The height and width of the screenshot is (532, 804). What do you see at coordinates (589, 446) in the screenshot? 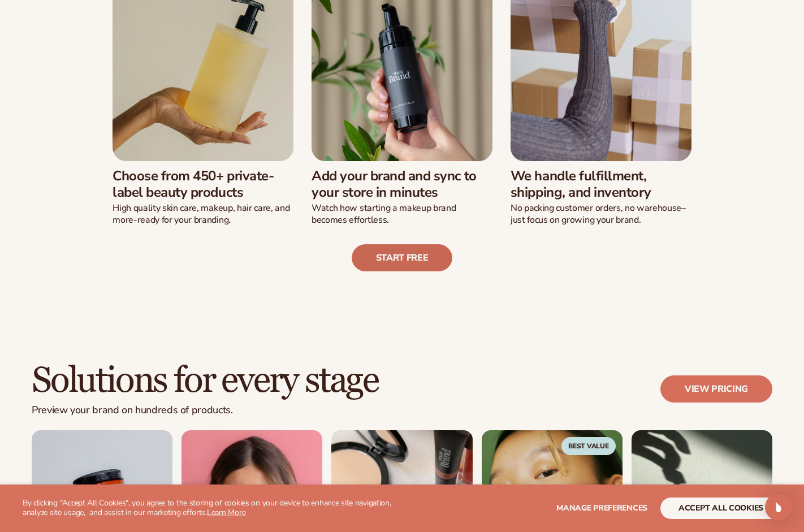
I see `span: Best Value` at bounding box center [589, 446].